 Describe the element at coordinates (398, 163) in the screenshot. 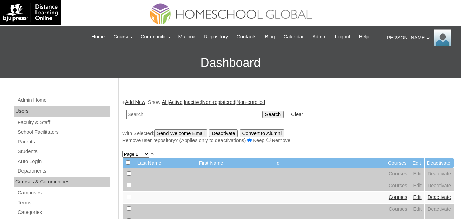

I see `td: Courses` at that location.